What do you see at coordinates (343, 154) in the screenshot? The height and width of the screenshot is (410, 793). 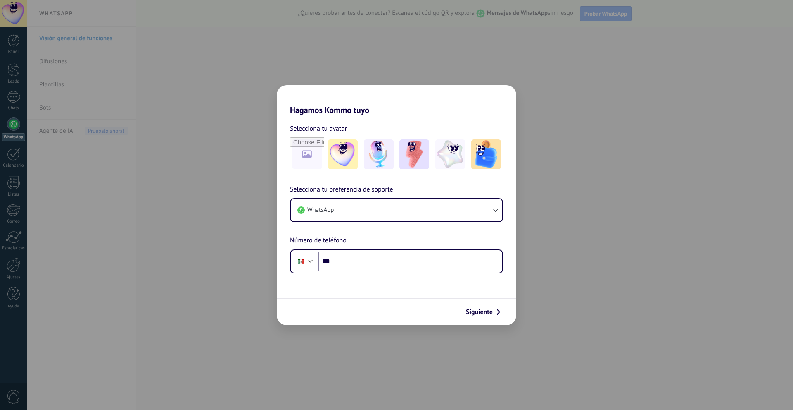 I see `img: -1.jpeg` at bounding box center [343, 154].